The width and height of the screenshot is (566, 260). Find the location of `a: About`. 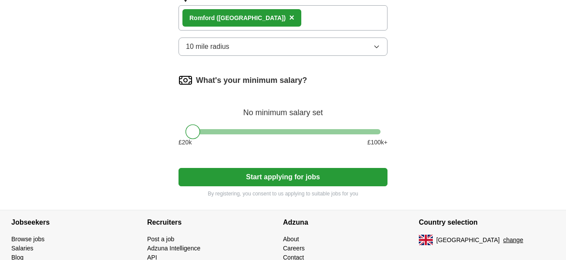

a: About is located at coordinates (291, 239).